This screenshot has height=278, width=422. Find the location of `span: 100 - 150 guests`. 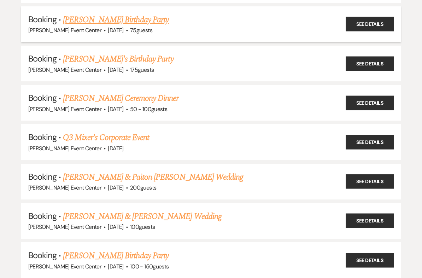

span: 100 - 150 guests is located at coordinates (149, 266).